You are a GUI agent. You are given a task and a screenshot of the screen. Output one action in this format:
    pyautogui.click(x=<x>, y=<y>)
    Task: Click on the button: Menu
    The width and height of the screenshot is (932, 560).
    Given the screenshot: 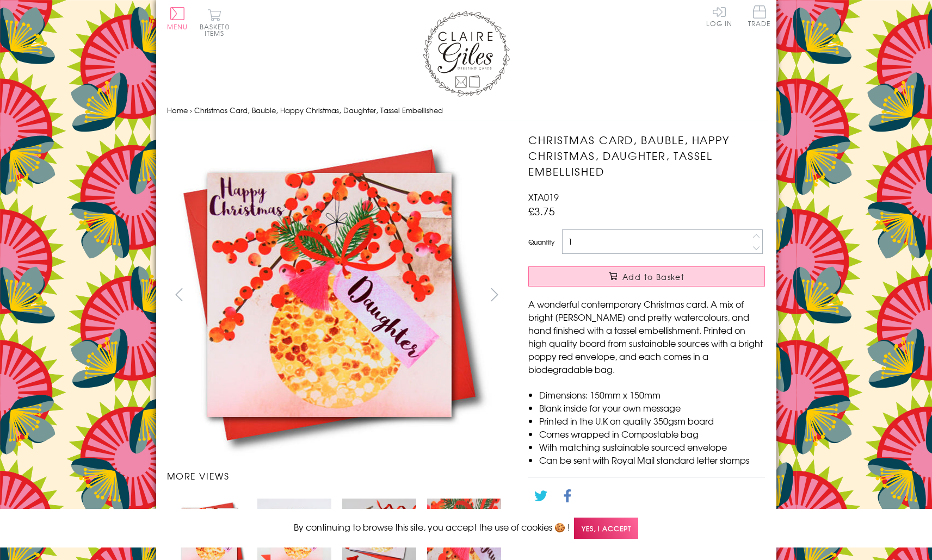 What is the action you would take?
    pyautogui.click(x=177, y=19)
    